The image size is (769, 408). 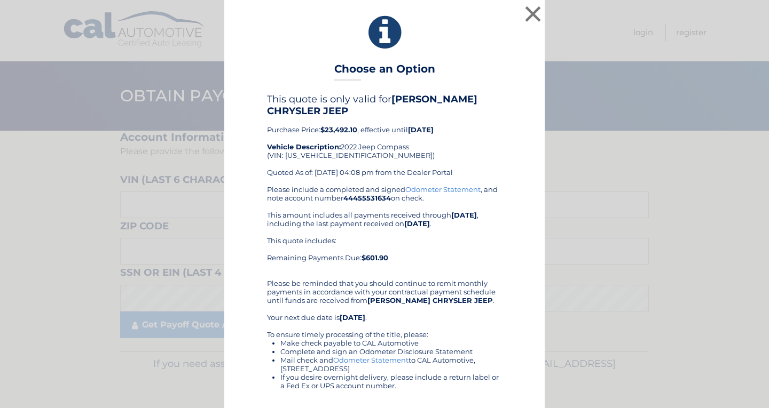 I want to click on b: $23,492.10, so click(x=338, y=130).